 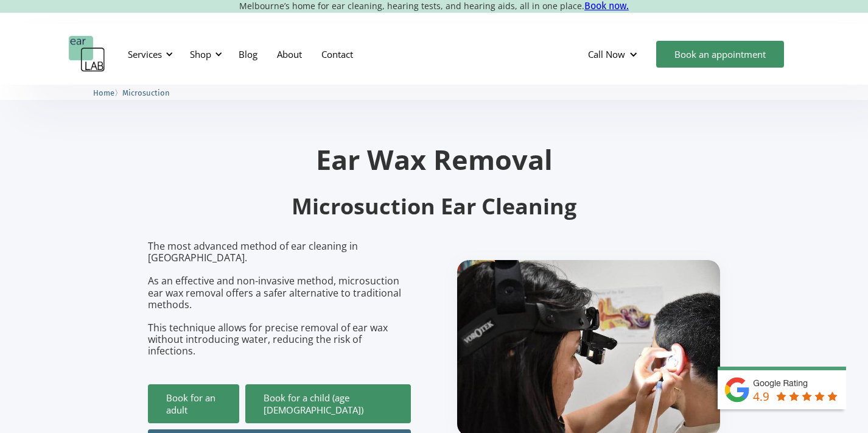 I want to click on a: About, so click(x=289, y=54).